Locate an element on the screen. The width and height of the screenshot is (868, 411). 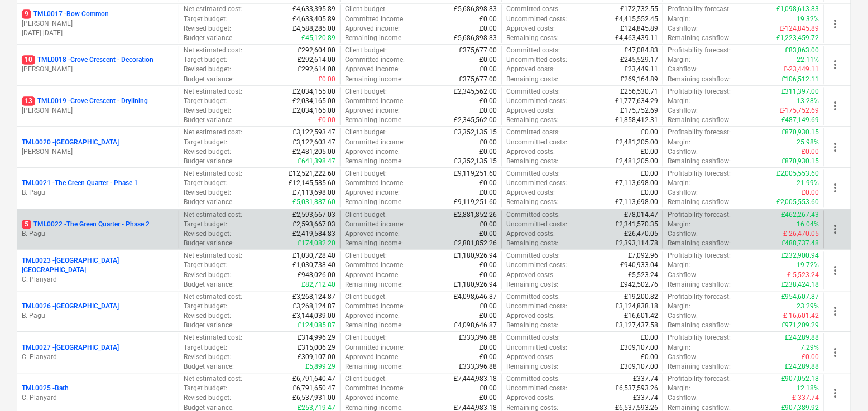
p: 23.29% is located at coordinates (808, 306).